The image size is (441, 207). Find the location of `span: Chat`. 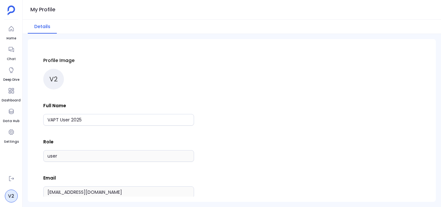

span: Chat is located at coordinates (11, 59).